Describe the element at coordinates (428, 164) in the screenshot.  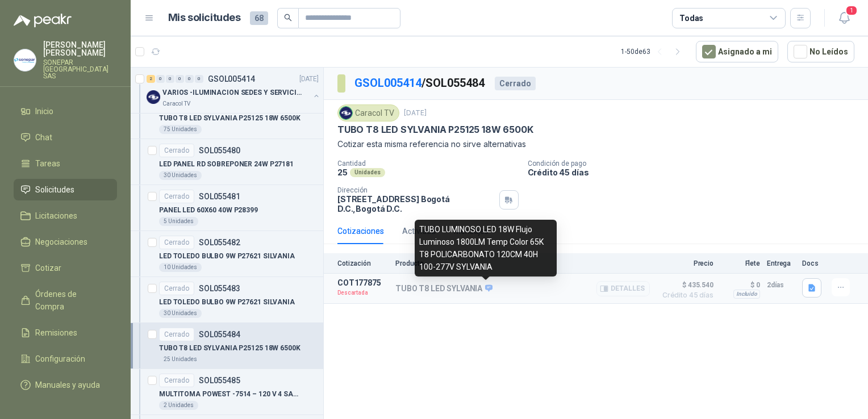
I see `p: Cantidad` at that location.